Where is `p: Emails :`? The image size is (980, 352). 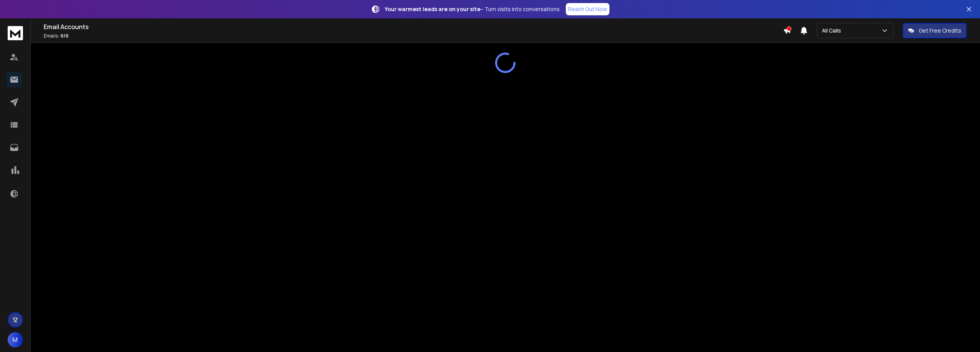 p: Emails : is located at coordinates (413, 36).